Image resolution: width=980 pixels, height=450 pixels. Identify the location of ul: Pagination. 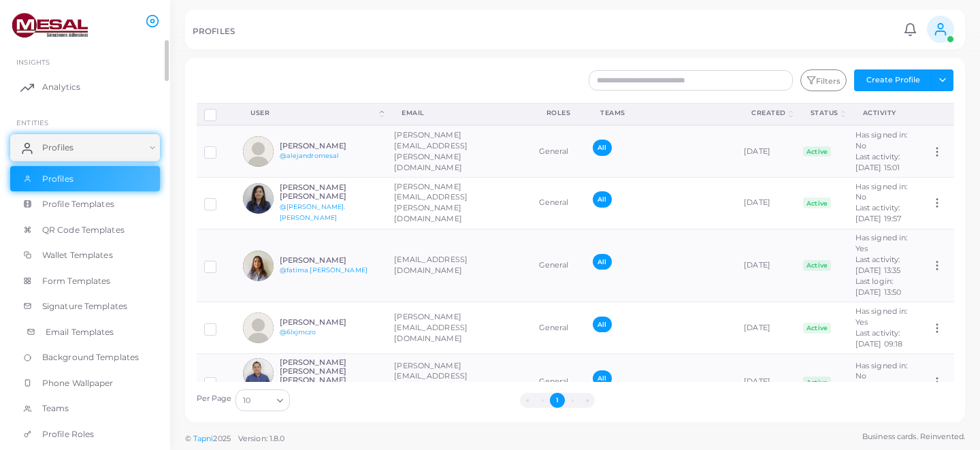
(557, 400).